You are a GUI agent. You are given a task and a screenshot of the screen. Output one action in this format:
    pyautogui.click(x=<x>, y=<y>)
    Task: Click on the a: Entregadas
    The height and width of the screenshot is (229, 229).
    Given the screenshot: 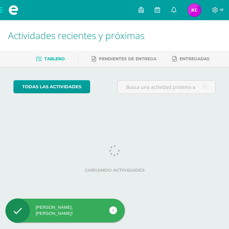 What is the action you would take?
    pyautogui.click(x=191, y=59)
    